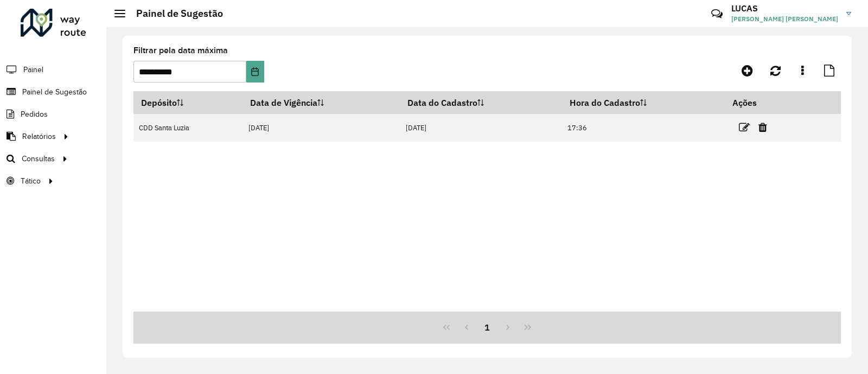 The width and height of the screenshot is (868, 374). I want to click on h2: Painel de Sugestão, so click(174, 14).